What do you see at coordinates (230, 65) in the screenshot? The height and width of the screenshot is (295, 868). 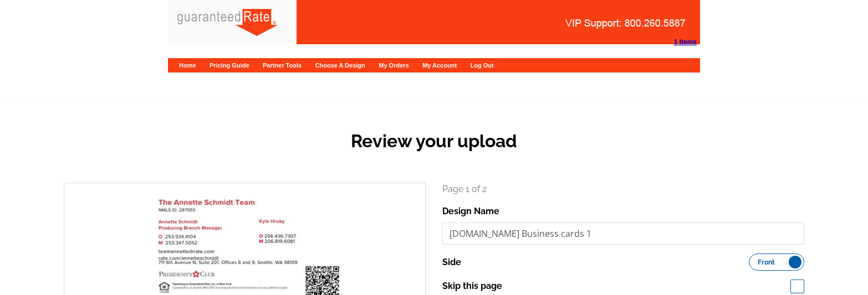 I see `a: Pricing Guide` at bounding box center [230, 65].